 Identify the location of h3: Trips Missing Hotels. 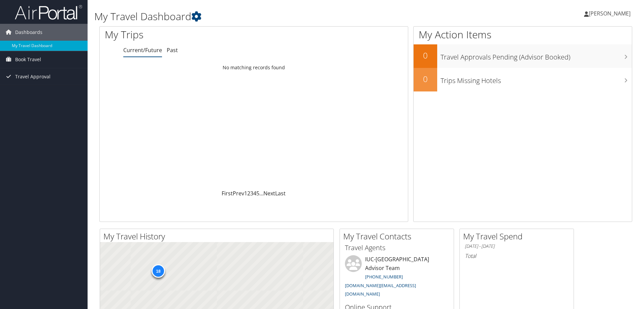
(536, 79).